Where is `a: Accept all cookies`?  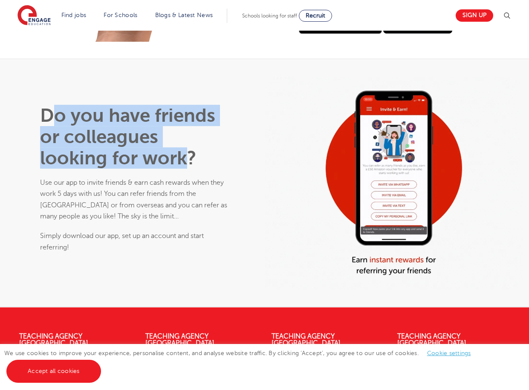
a: Accept all cookies is located at coordinates (54, 372).